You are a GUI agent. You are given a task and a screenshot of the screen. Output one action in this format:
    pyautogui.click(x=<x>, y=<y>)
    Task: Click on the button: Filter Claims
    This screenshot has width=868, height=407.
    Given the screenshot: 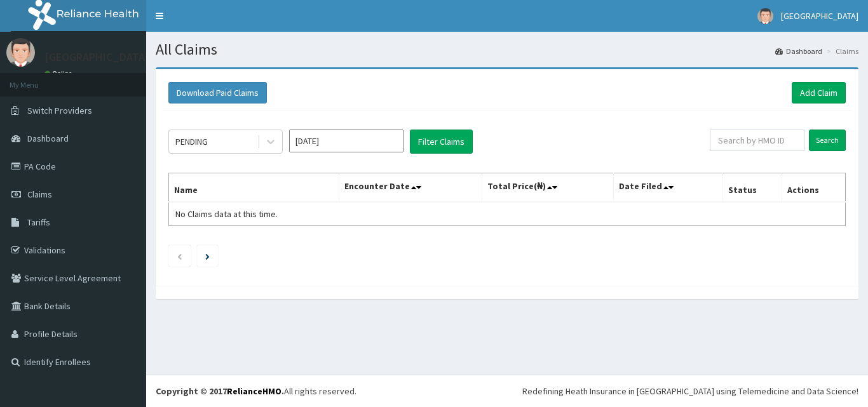 What is the action you would take?
    pyautogui.click(x=441, y=142)
    